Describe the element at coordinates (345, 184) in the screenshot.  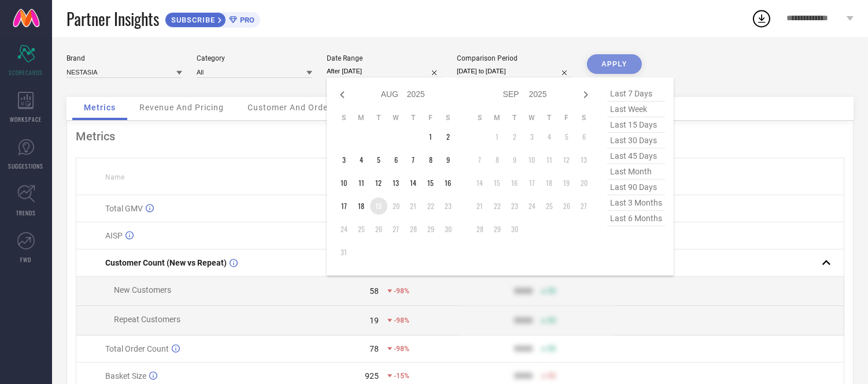
I see `td: Sun Aug 10 2025` at that location.